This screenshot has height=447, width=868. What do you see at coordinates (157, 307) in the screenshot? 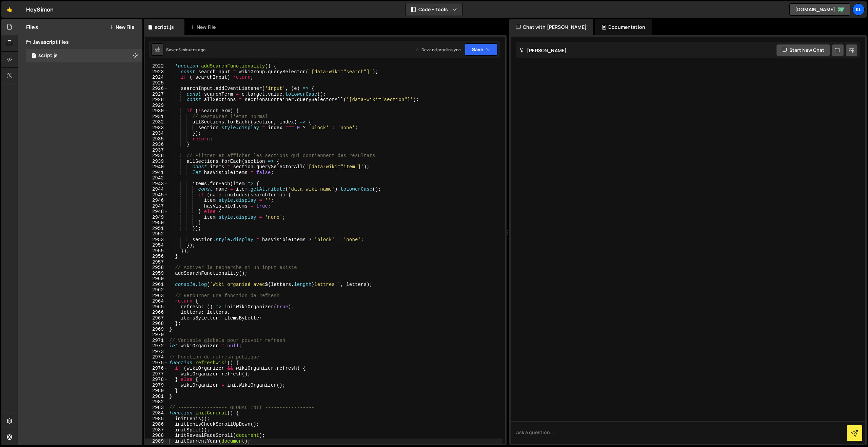
I see `div: 2965` at bounding box center [157, 307].